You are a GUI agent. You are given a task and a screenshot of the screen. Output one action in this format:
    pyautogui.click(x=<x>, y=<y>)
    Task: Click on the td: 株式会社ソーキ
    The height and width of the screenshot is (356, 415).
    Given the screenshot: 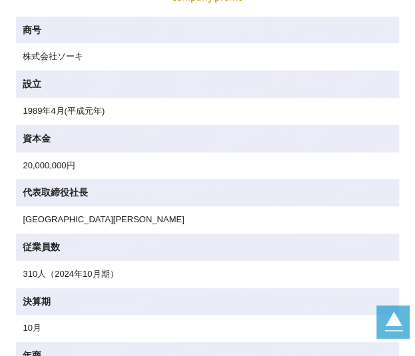 What is the action you would take?
    pyautogui.click(x=207, y=57)
    